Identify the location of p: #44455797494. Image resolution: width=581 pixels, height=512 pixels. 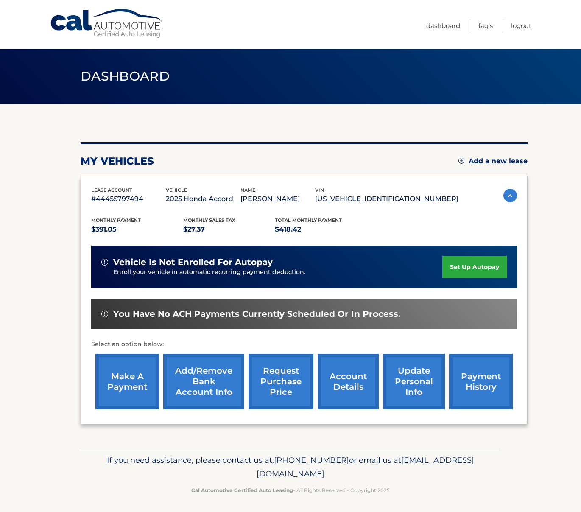
(129, 199).